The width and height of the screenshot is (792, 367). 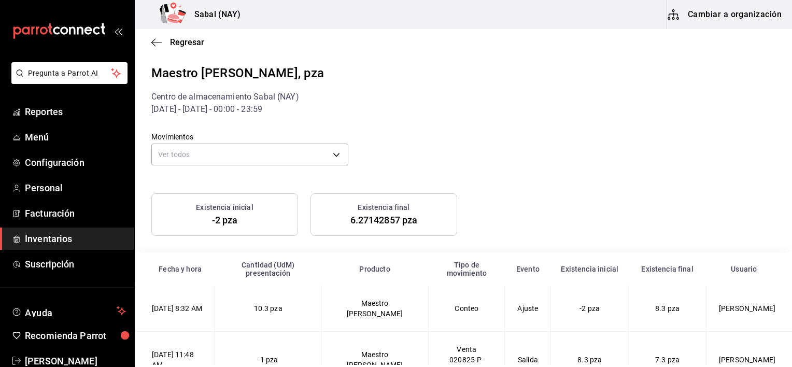 I want to click on h3: Existencia inicial, so click(x=224, y=207).